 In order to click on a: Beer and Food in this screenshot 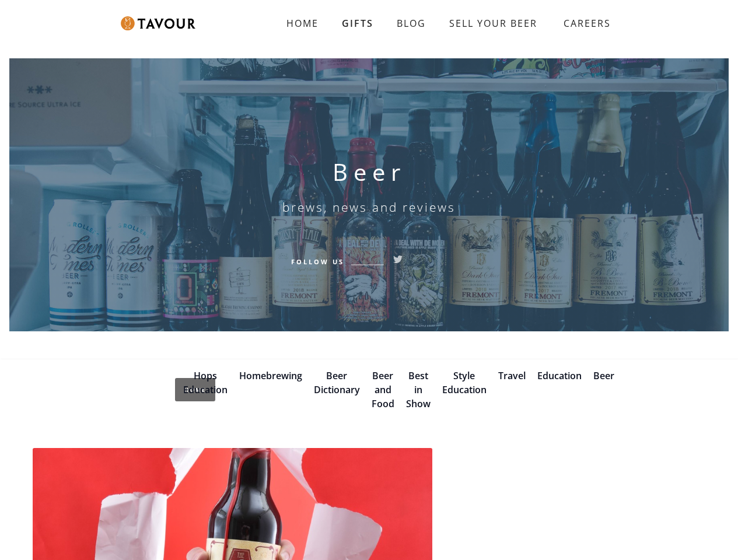, I will do `click(383, 390)`.